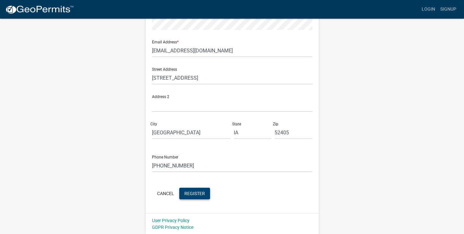  I want to click on a: Login, so click(429, 9).